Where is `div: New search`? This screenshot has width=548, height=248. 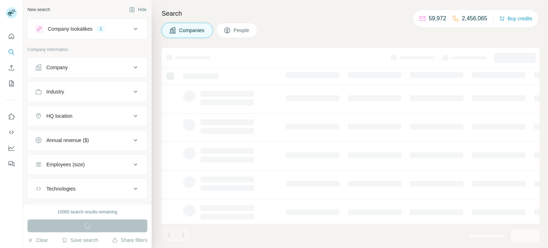 div: New search is located at coordinates (39, 10).